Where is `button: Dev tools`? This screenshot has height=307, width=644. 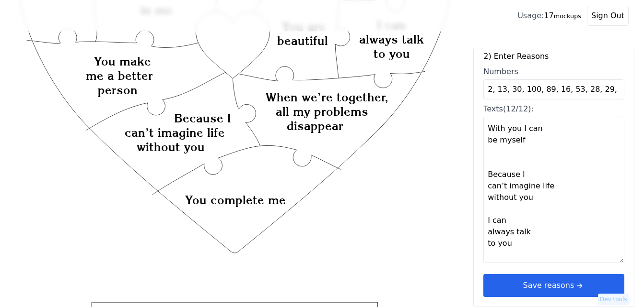 button: Dev tools is located at coordinates (613, 300).